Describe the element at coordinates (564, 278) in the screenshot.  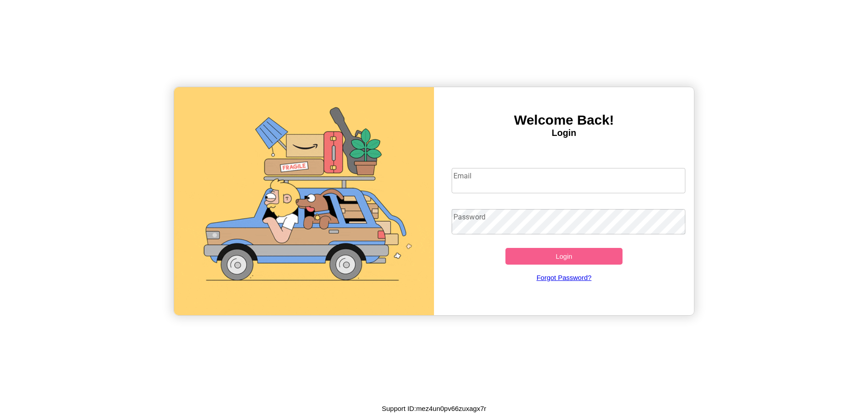
I see `a: Forgot Password?` at that location.